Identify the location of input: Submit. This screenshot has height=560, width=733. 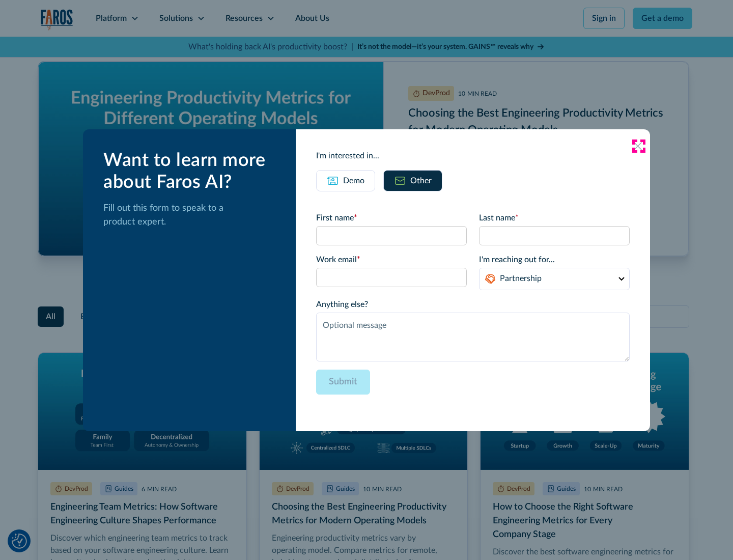
(343, 382).